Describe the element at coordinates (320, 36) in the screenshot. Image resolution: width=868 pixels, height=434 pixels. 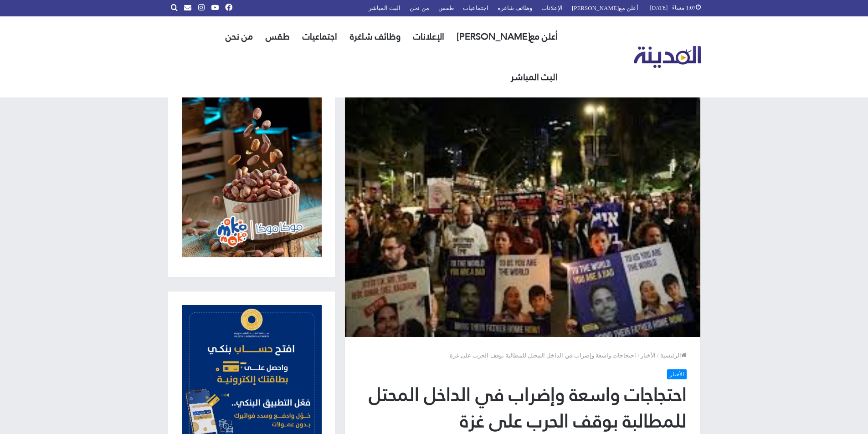
I see `a: اجتماعيات` at that location.